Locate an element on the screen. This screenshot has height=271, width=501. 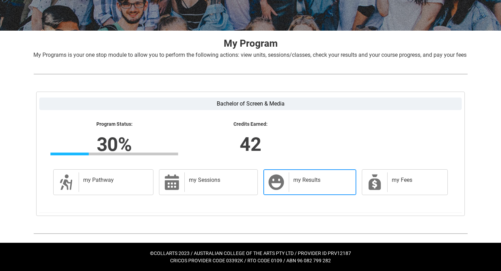
h2: my Pathway is located at coordinates (114, 180).